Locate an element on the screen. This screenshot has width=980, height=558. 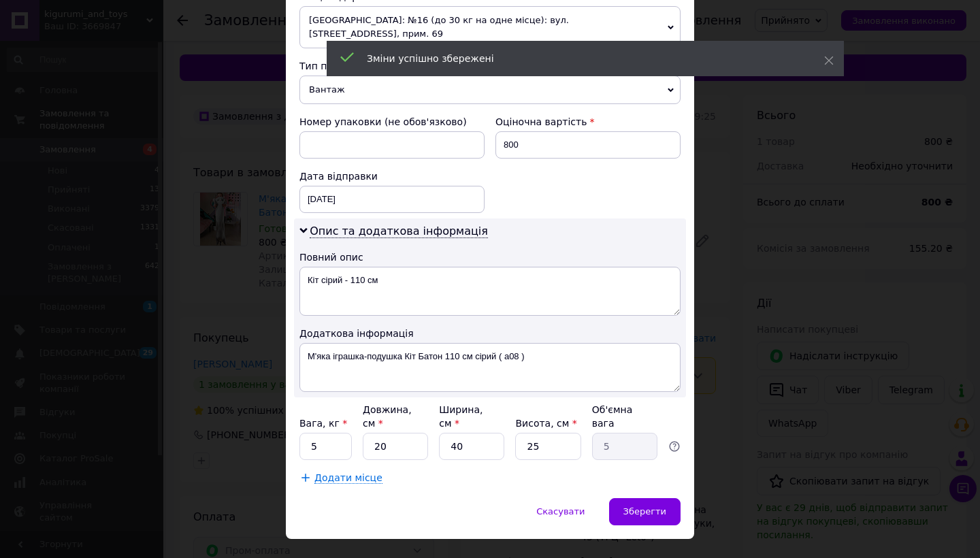
div: Повний опис is located at coordinates (490, 257).